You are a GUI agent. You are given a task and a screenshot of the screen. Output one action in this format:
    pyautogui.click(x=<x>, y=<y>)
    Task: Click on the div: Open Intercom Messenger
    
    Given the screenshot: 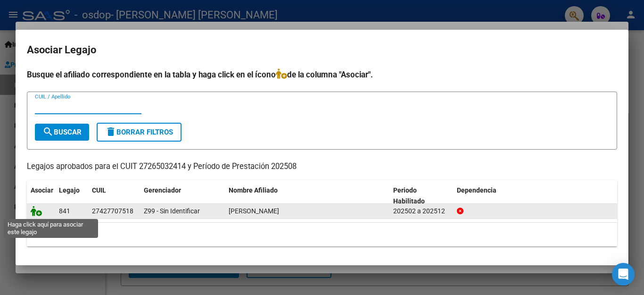 What is the action you would take?
    pyautogui.click(x=623, y=274)
    